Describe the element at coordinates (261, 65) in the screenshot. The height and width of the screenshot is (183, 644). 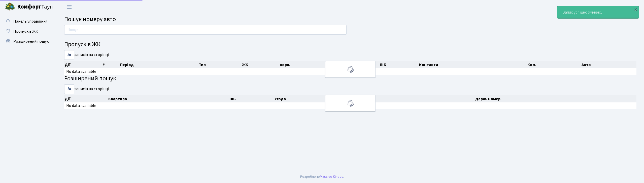
I see `th: ЖК` at that location.